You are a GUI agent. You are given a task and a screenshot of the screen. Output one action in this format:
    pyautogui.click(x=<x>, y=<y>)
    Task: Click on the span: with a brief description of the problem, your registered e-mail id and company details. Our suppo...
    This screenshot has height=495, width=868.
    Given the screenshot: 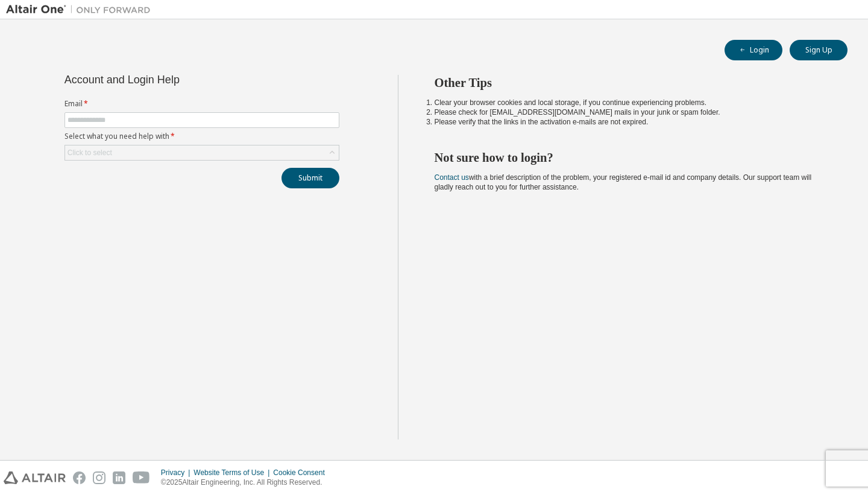 What is the action you would take?
    pyautogui.click(x=624, y=182)
    